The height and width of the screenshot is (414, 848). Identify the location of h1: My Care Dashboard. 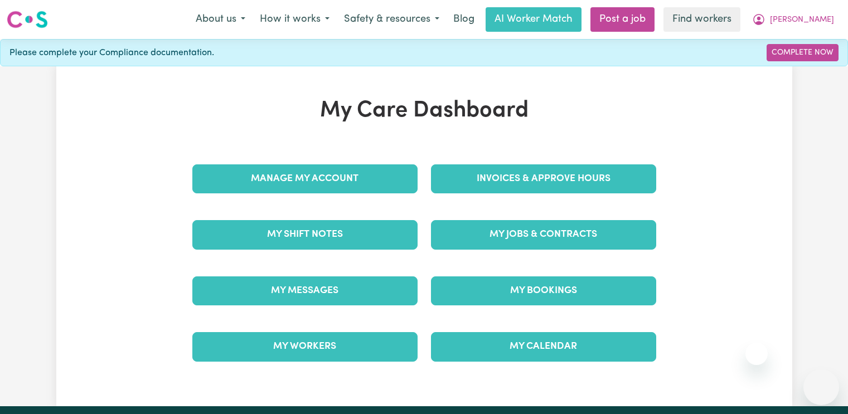
(424, 111).